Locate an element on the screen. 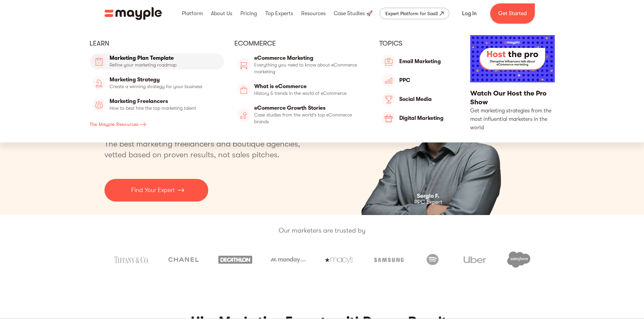  a: Expert Platform for SaaS is located at coordinates (414, 14).